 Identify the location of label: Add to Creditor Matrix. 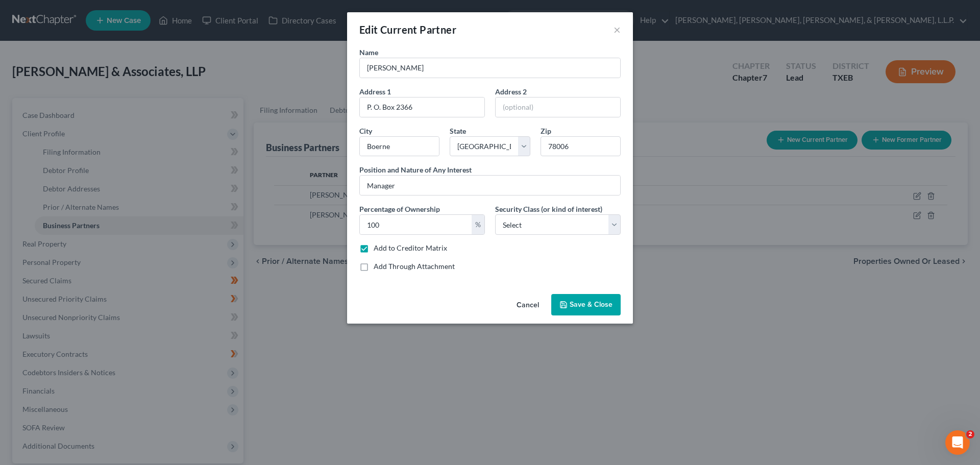
(410, 248).